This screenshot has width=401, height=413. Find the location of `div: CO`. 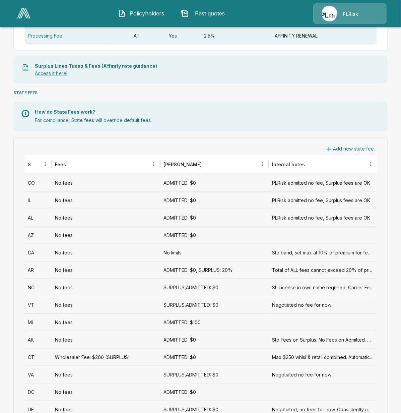

div: CO is located at coordinates (38, 183).